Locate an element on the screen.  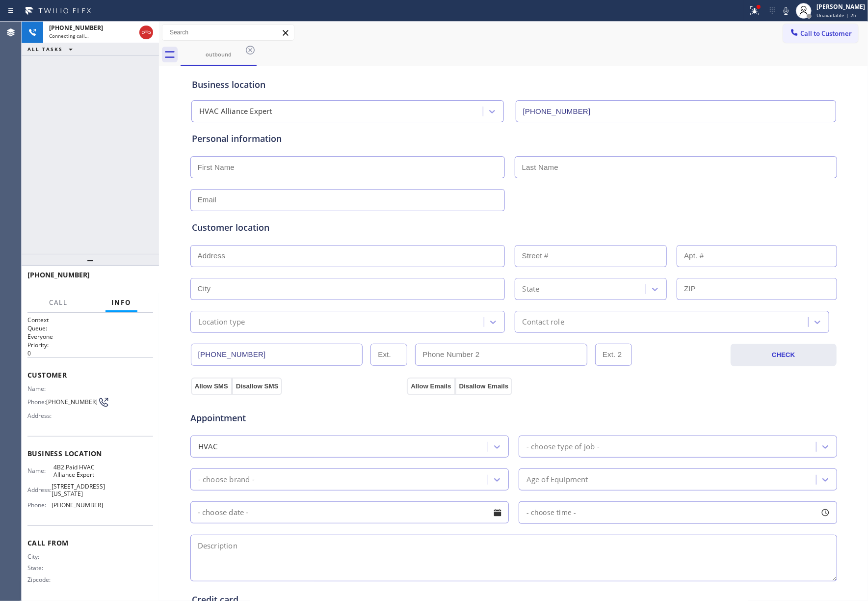
span: City: is located at coordinates (40, 556).